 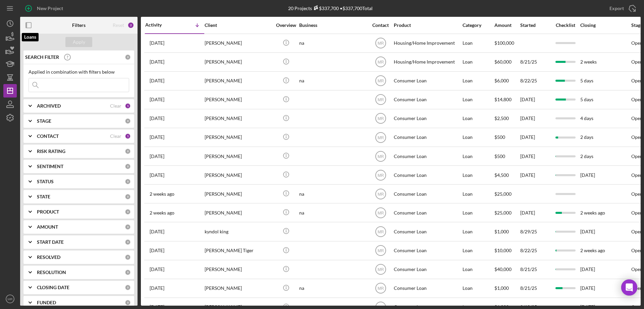 I want to click on div: Started, so click(x=535, y=25).